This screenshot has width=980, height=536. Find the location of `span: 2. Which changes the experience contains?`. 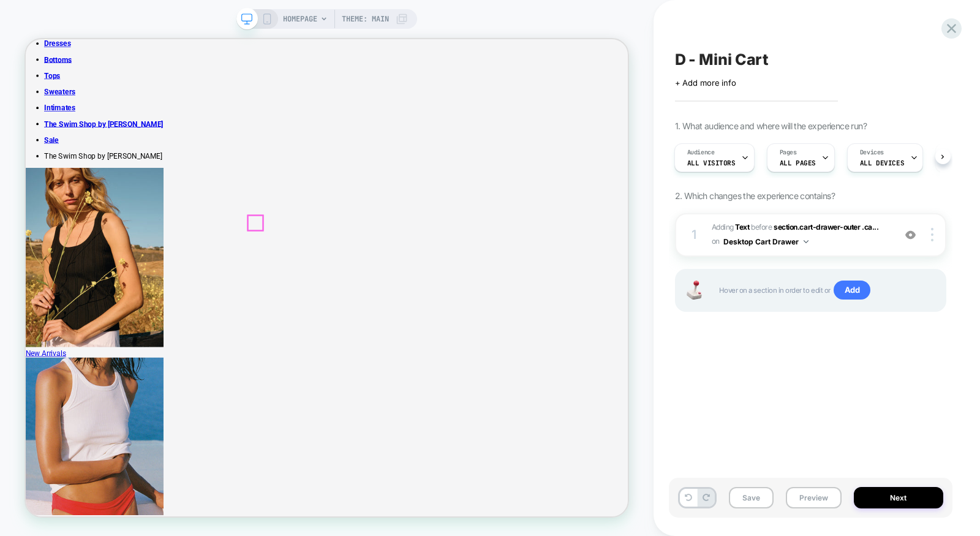

span: 2. Which changes the experience contains? is located at coordinates (754, 195).